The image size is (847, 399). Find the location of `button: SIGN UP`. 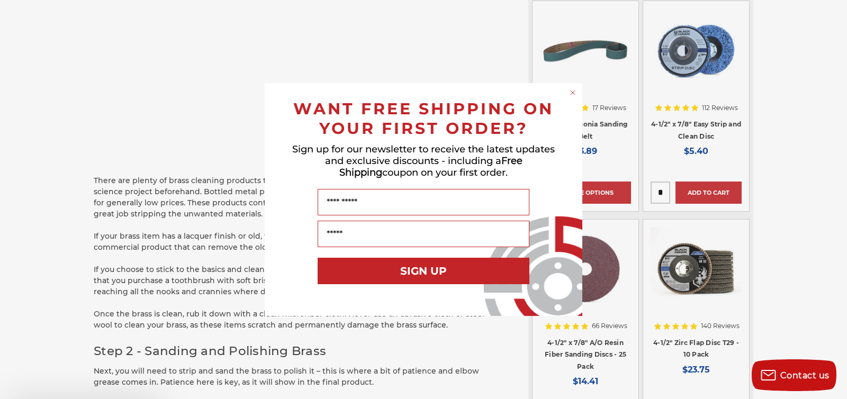

button: SIGN UP is located at coordinates (423, 271).